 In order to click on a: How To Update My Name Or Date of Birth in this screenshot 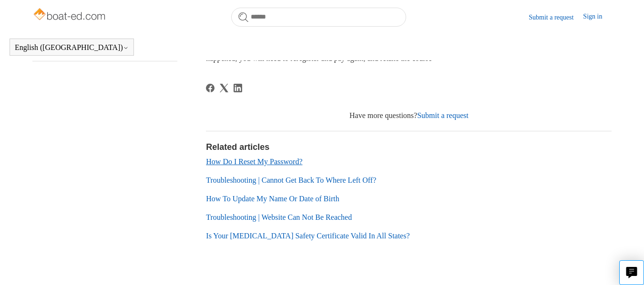, I will do `click(272, 198)`.